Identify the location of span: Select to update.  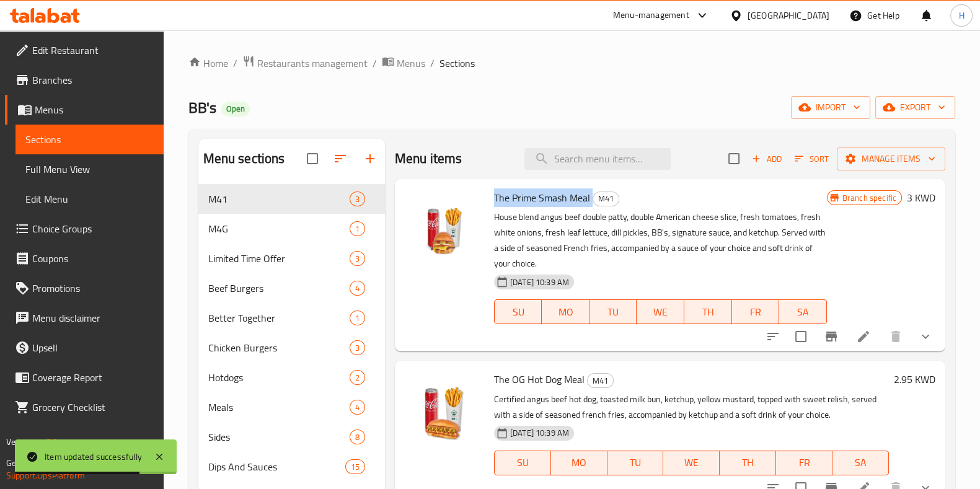
(801, 337).